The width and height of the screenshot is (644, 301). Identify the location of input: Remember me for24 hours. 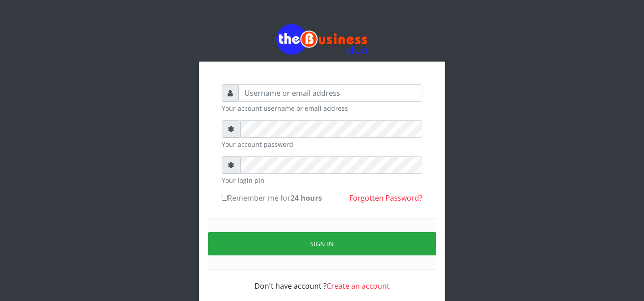
(225, 198).